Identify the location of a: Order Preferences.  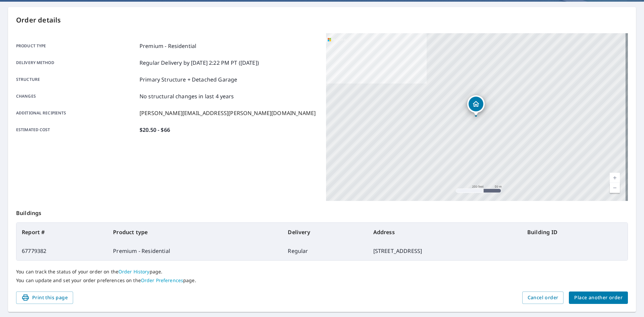
(162, 281).